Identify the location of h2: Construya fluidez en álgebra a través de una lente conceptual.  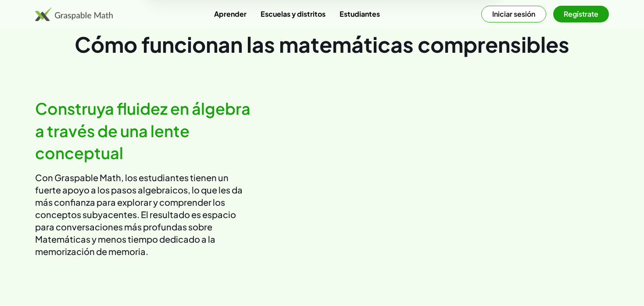
(145, 130).